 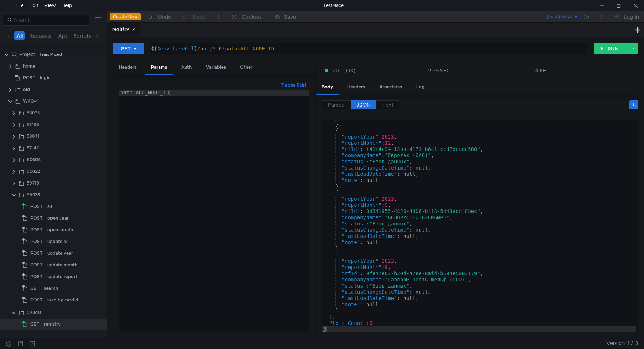 What do you see at coordinates (610, 48) in the screenshot?
I see `button: RUN` at bounding box center [610, 48].